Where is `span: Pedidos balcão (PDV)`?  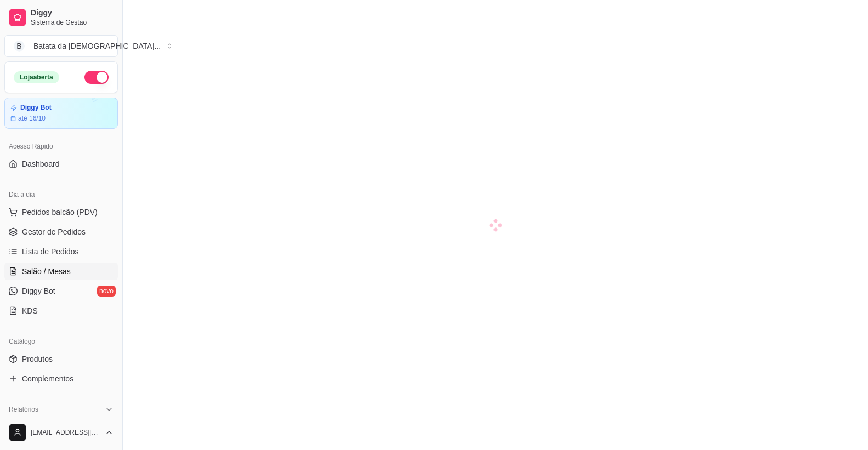
span: Pedidos balcão (PDV) is located at coordinates (60, 213).